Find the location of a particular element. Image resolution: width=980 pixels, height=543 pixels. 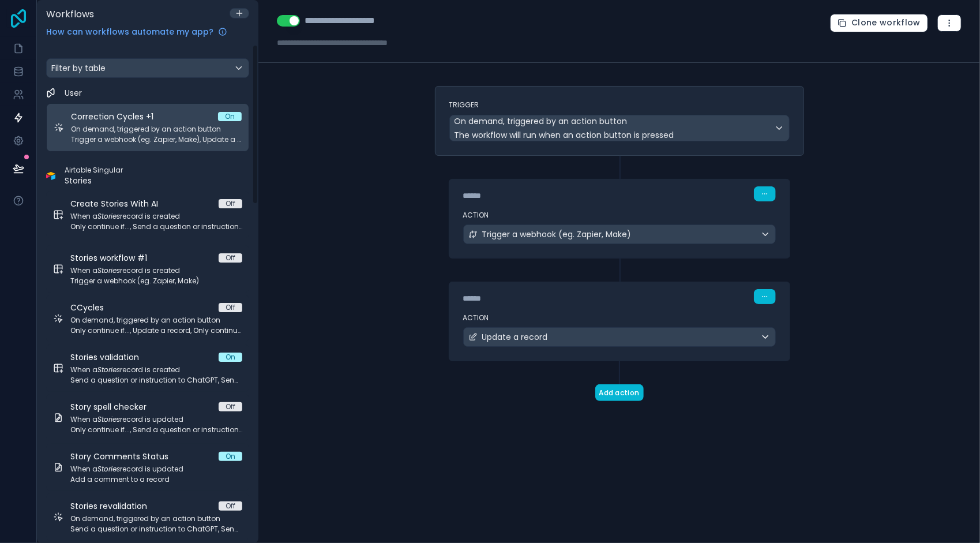

span: On demand, triggered by an action button is located at coordinates (541, 121).